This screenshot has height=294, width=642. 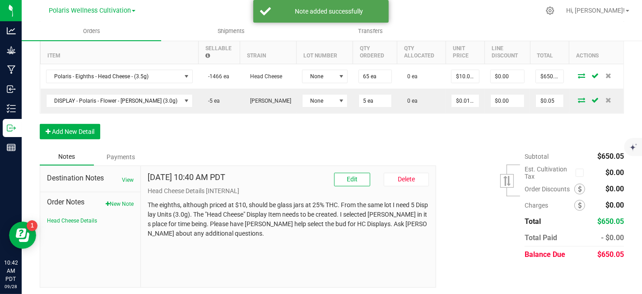 I want to click on div: Payments, so click(x=121, y=157).